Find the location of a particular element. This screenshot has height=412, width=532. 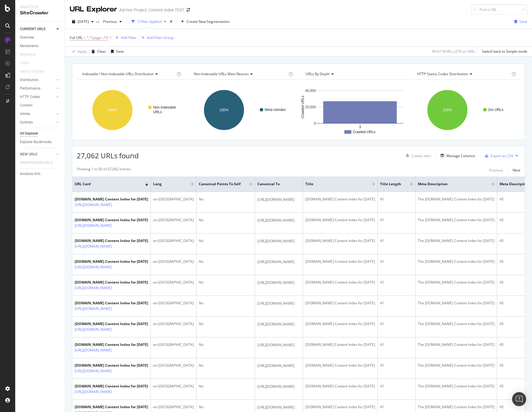

a: Movements is located at coordinates (40, 46).